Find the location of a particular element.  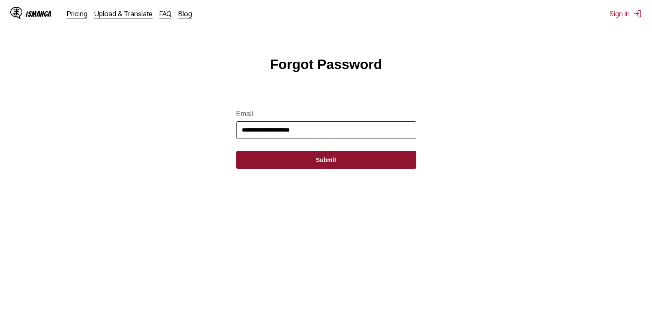

a: FAQ is located at coordinates (166, 14).